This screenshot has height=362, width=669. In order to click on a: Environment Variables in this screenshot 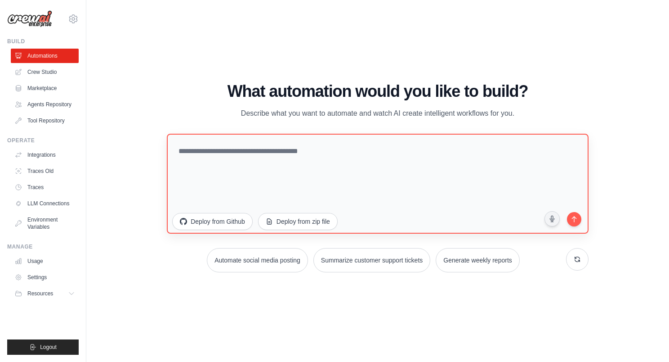, I will do `click(45, 223)`.